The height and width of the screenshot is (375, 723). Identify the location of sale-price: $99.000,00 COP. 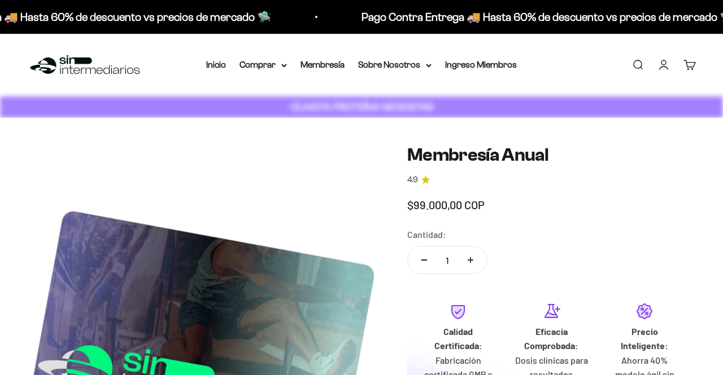
(445, 205).